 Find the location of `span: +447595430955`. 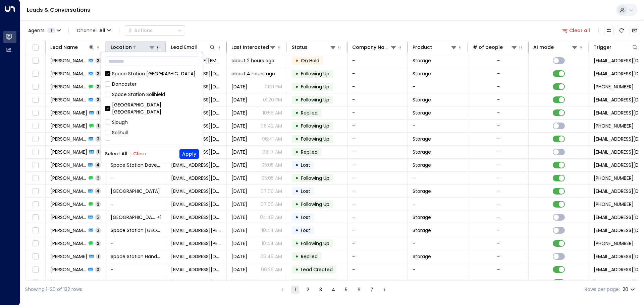

span: +447595430955 is located at coordinates (614, 205).